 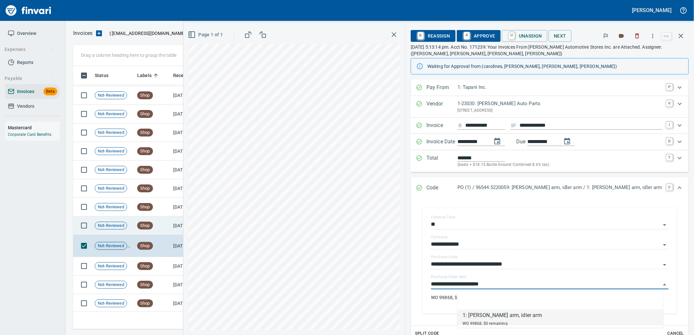 What do you see at coordinates (560, 36) in the screenshot?
I see `span: Next` at bounding box center [560, 36].